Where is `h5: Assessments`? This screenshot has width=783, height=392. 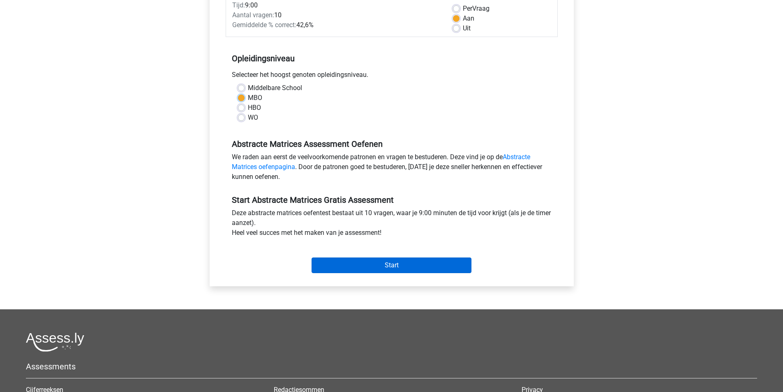 h5: Assessments is located at coordinates (391, 366).